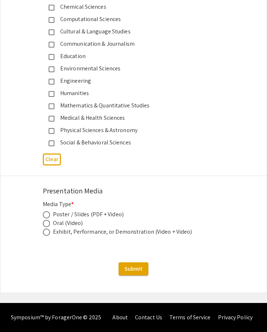 The height and width of the screenshot is (332, 267). I want to click on div: Humanities, so click(131, 93).